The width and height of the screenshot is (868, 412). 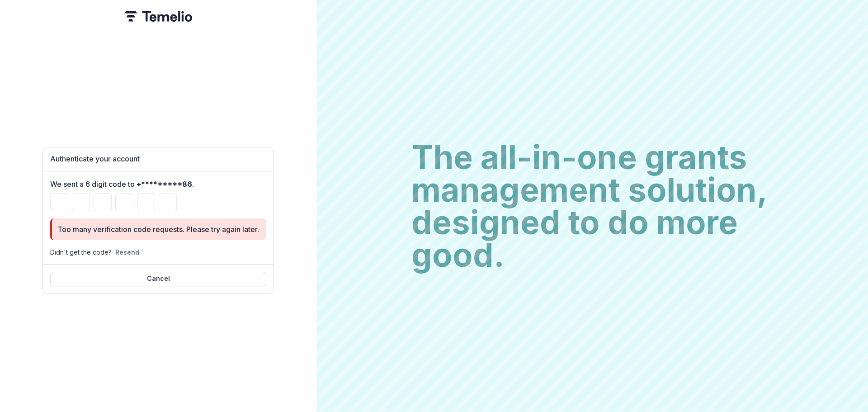 I want to click on h1: Authenticate your account, so click(x=158, y=159).